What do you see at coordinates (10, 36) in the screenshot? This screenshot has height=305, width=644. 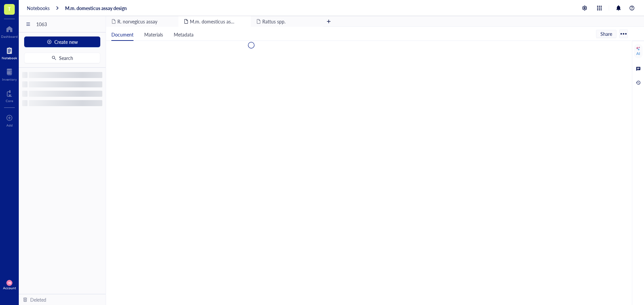 I see `div: Dashboard` at bounding box center [10, 36].